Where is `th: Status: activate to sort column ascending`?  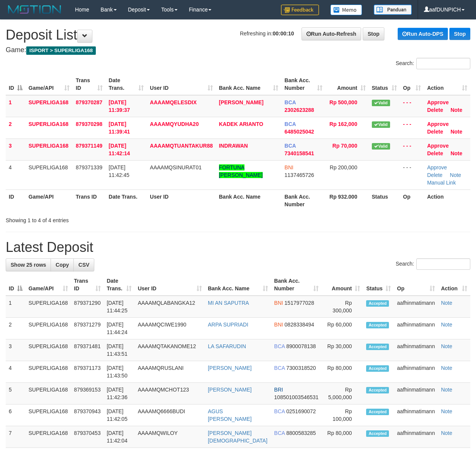 th: Status: activate to sort column ascending is located at coordinates (378, 284).